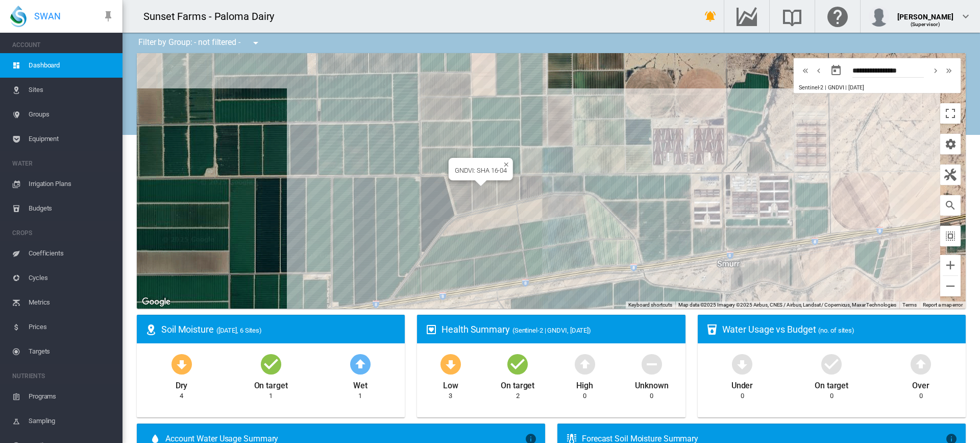  What do you see at coordinates (72, 66) in the screenshot?
I see `span: Dashboard` at bounding box center [72, 66].